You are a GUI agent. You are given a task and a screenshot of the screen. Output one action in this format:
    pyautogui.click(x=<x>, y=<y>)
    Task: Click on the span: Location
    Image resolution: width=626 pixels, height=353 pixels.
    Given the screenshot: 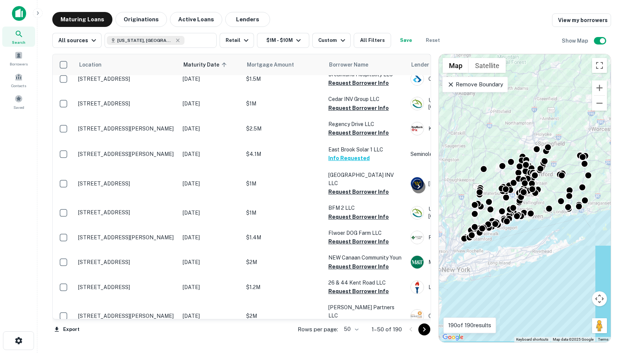 What is the action you would take?
    pyautogui.click(x=90, y=65)
    